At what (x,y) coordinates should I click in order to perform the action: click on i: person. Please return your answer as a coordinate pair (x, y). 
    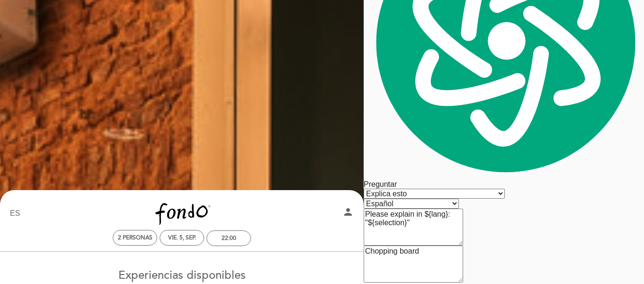
    Looking at the image, I should click on (348, 212).